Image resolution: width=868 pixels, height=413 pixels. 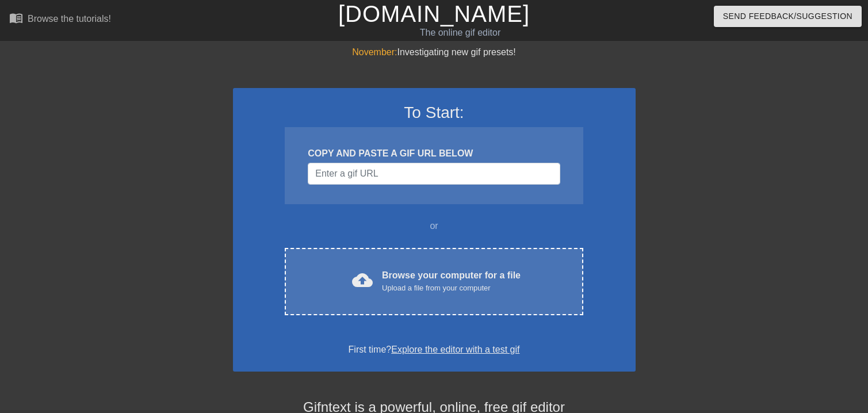 What do you see at coordinates (434, 227) in the screenshot?
I see `div: or` at bounding box center [434, 227].